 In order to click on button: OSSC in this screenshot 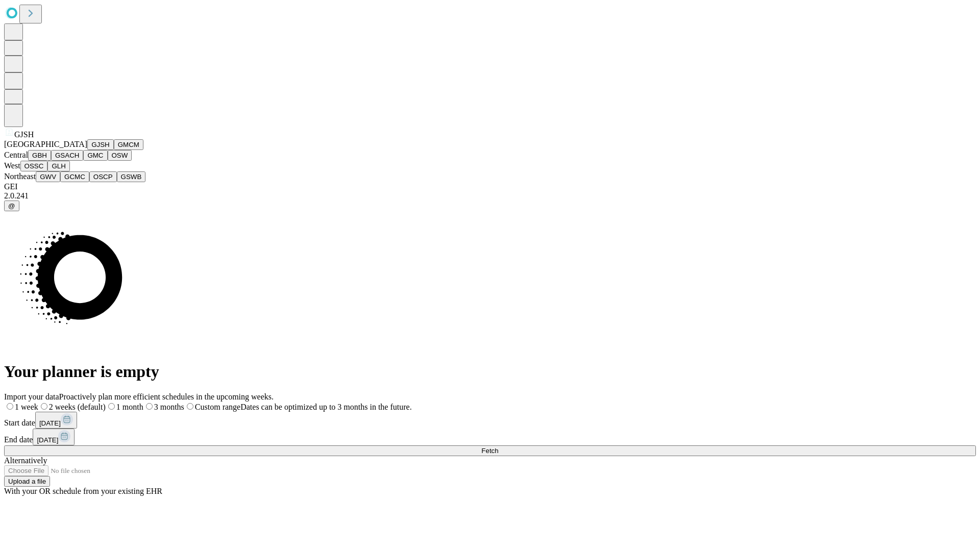, I will do `click(34, 166)`.